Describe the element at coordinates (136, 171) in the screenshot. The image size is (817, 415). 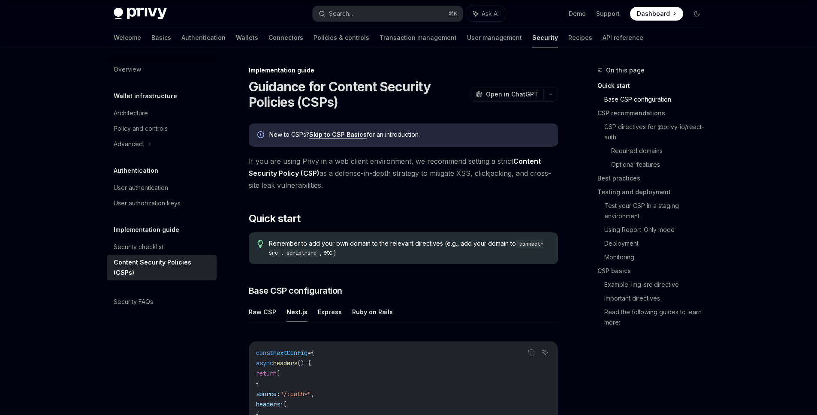
I see `h5: Authentication` at that location.